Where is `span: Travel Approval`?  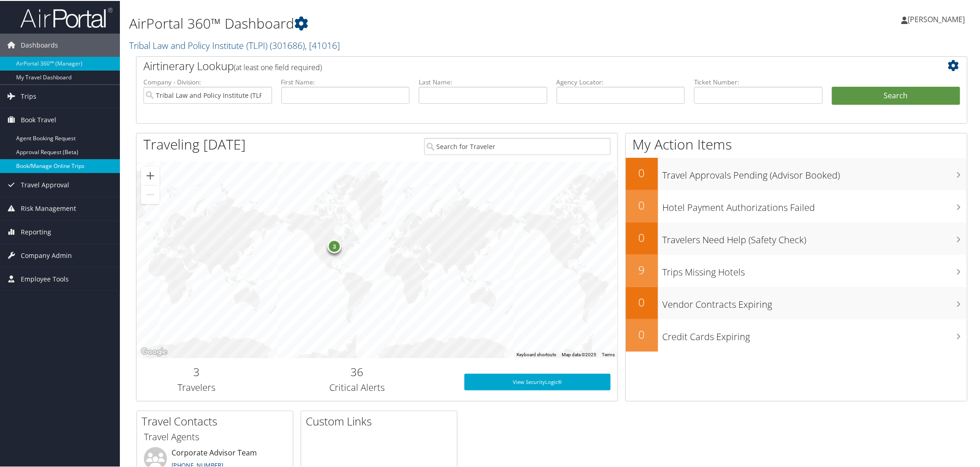 span: Travel Approval is located at coordinates (45, 184).